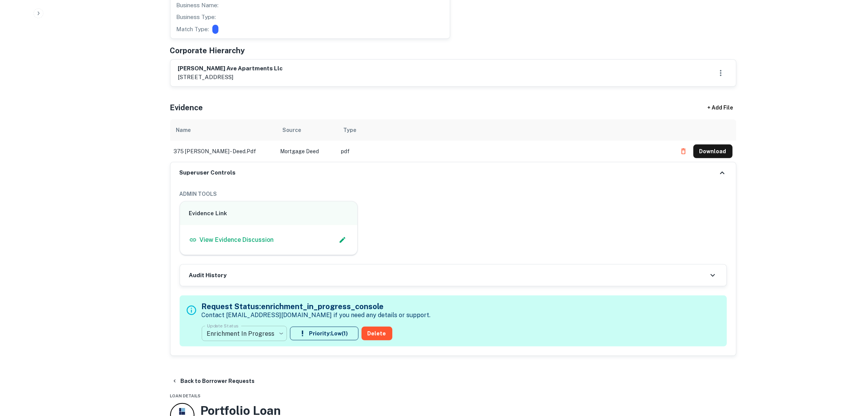 Image resolution: width=868 pixels, height=416 pixels. I want to click on div: Source, so click(292, 130).